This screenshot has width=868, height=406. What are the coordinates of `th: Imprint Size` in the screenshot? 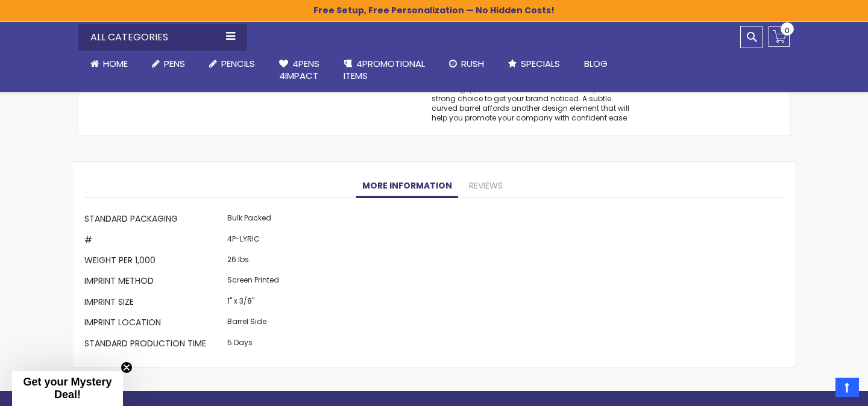 It's located at (154, 303).